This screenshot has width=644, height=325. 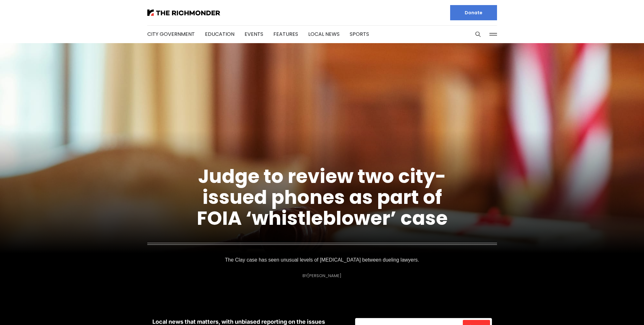 What do you see at coordinates (286, 34) in the screenshot?
I see `a: Features` at bounding box center [286, 34].